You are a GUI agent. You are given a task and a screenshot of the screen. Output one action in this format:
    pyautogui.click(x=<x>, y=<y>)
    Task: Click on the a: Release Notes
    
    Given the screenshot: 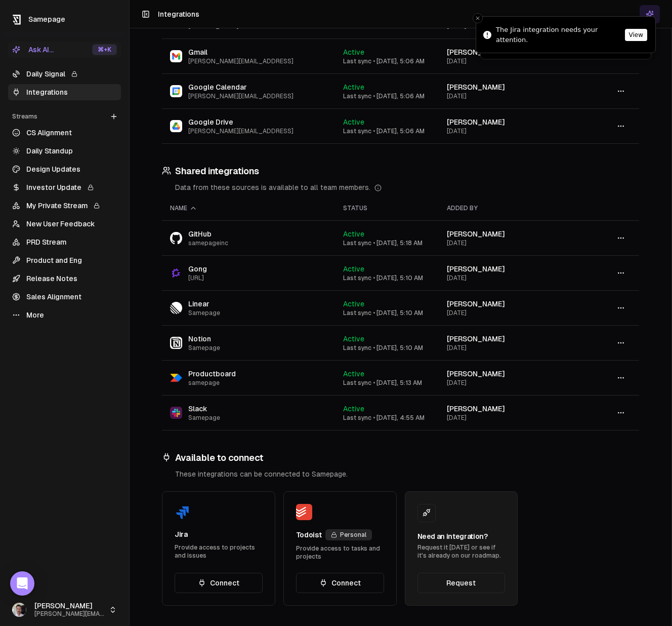 What is the action you would take?
    pyautogui.click(x=64, y=279)
    